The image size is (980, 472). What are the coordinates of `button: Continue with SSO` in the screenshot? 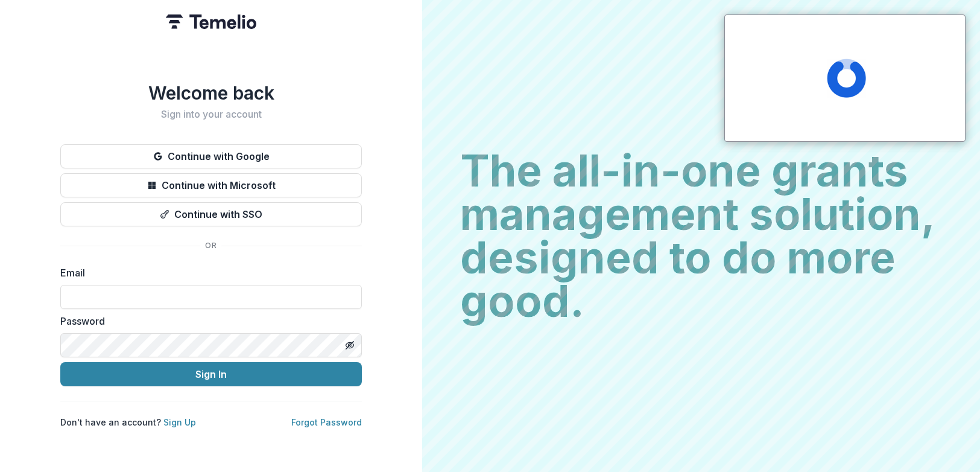 It's located at (211, 214).